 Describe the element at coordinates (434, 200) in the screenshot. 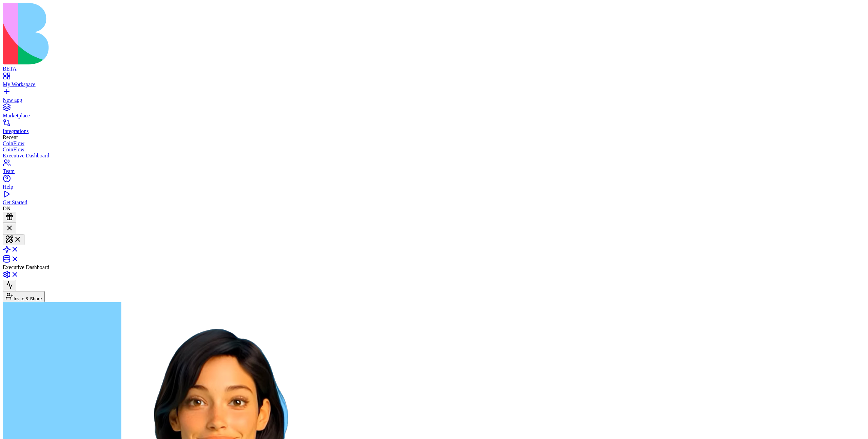

I see `a: Get Started` at that location.